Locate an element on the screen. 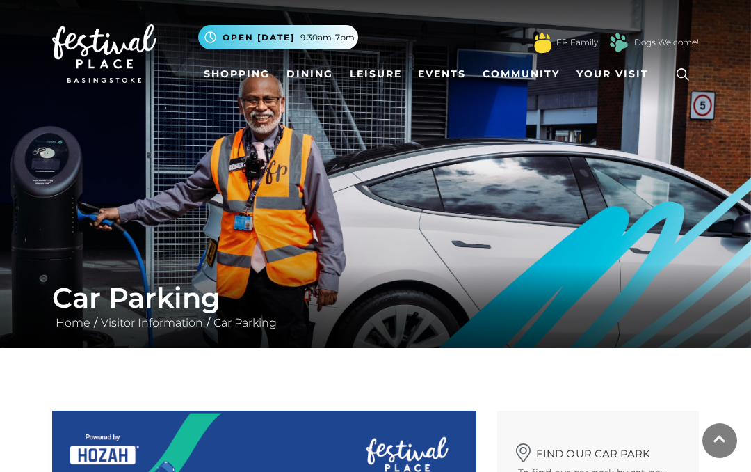 The width and height of the screenshot is (751, 472). a: Home is located at coordinates (73, 322).